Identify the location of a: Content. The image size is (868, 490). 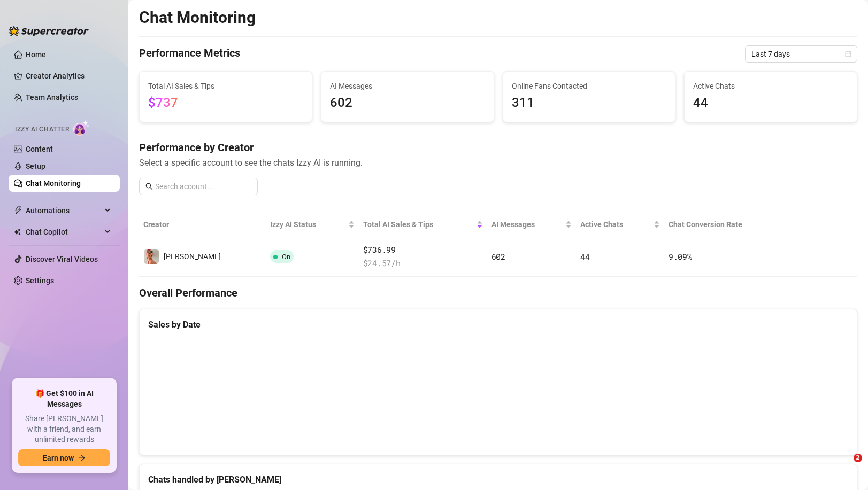
(39, 149).